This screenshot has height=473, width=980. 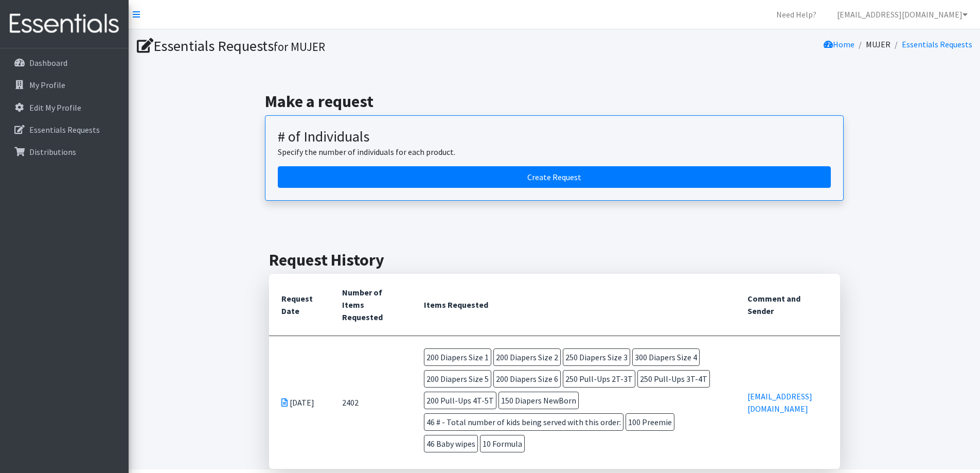 What do you see at coordinates (344, 46) in the screenshot?
I see `h1: Essentials Requests` at bounding box center [344, 46].